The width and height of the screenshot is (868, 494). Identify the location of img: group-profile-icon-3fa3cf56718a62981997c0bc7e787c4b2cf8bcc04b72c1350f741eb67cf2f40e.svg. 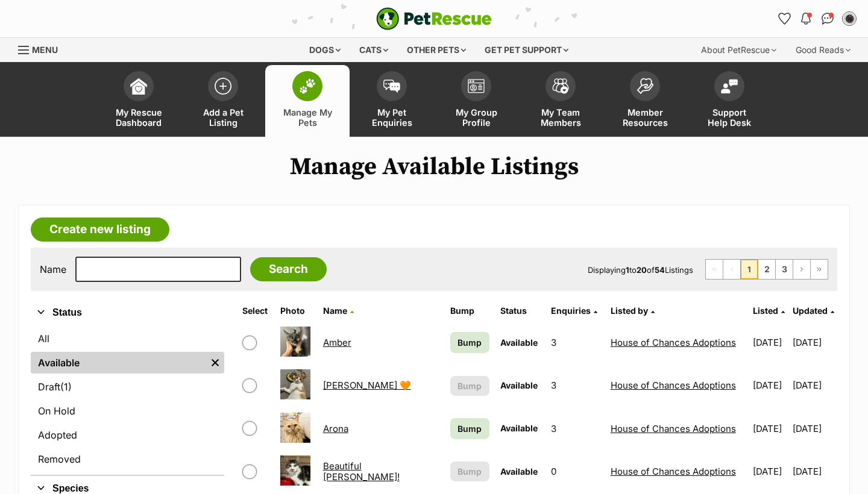
(476, 86).